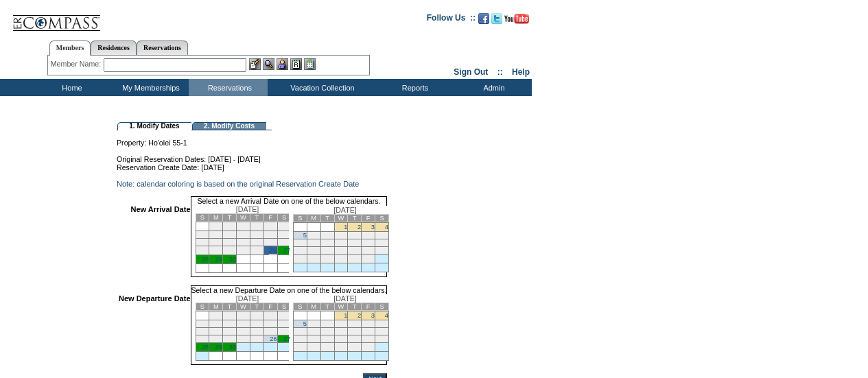 The image size is (868, 378). Describe the element at coordinates (321, 87) in the screenshot. I see `td: Vacation Collection` at that location.